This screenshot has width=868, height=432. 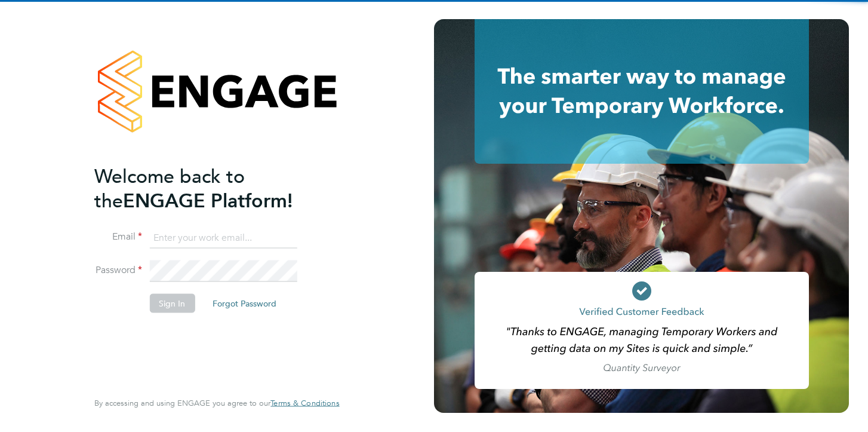 What do you see at coordinates (118, 270) in the screenshot?
I see `label: Password` at bounding box center [118, 270].